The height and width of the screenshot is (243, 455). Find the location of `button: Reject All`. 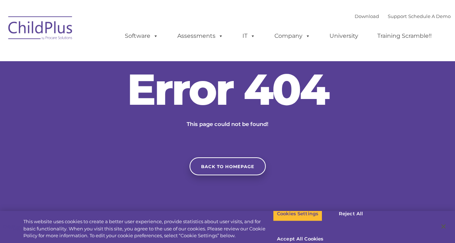

button: Reject All is located at coordinates (351, 214).